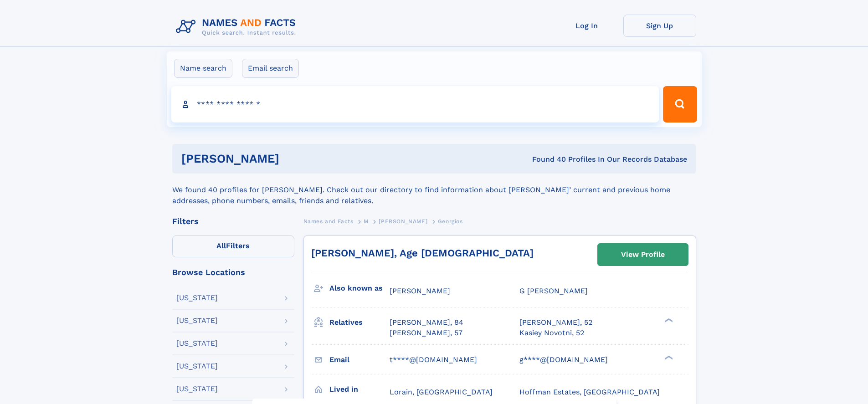 The height and width of the screenshot is (404, 868). What do you see at coordinates (366, 221) in the screenshot?
I see `a: M` at bounding box center [366, 221].